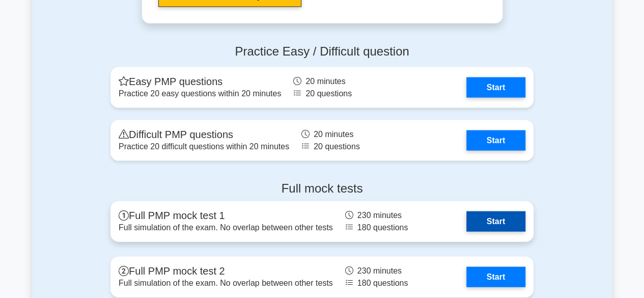 The height and width of the screenshot is (298, 644). I want to click on h4: Full mock tests, so click(322, 188).